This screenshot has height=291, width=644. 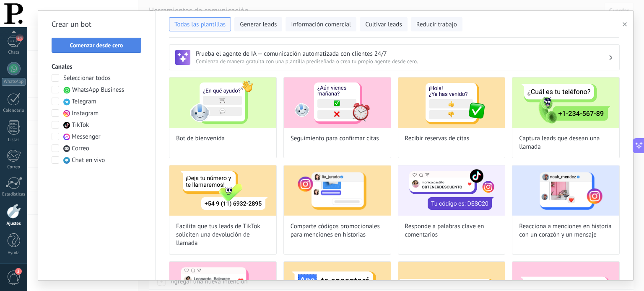 What do you see at coordinates (452, 231) in the screenshot?
I see `span: Responde a palabras clave en comentarios` at bounding box center [452, 231].